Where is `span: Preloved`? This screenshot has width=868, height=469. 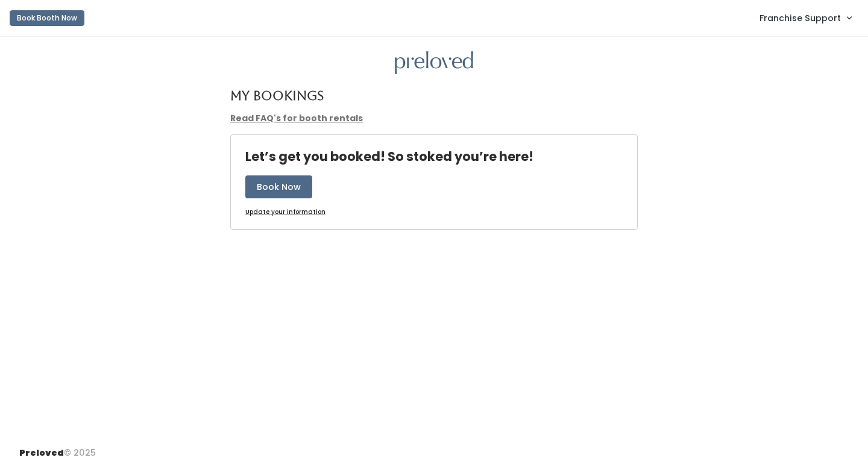
span: Preloved is located at coordinates (41, 453).